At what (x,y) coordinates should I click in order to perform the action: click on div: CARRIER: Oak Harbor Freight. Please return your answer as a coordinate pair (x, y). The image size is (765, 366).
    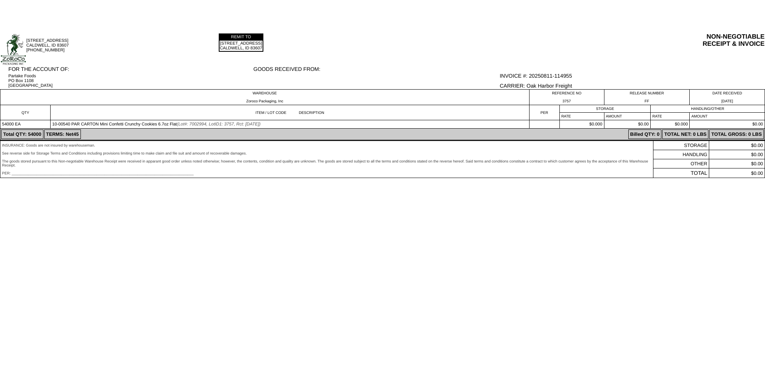
    Looking at the image, I should click on (632, 86).